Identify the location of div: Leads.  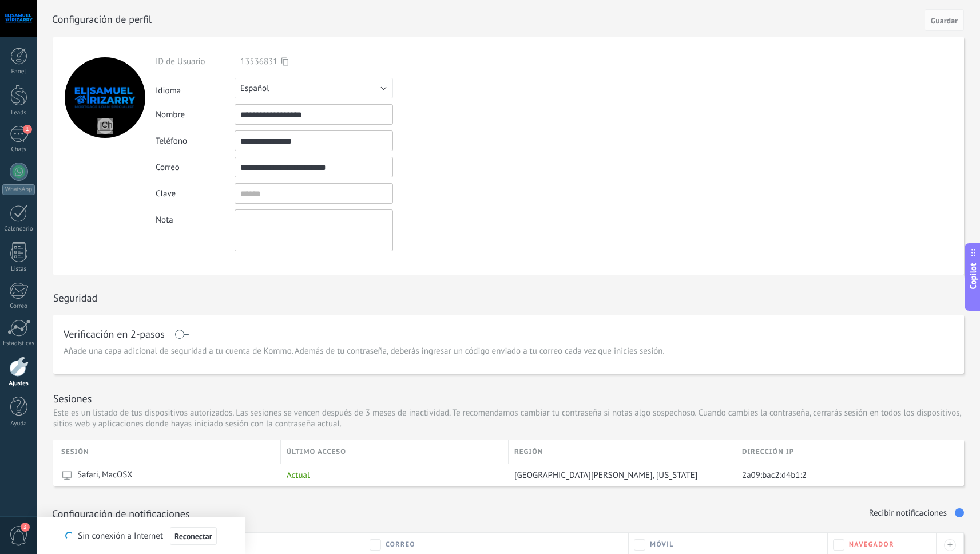
(19, 113).